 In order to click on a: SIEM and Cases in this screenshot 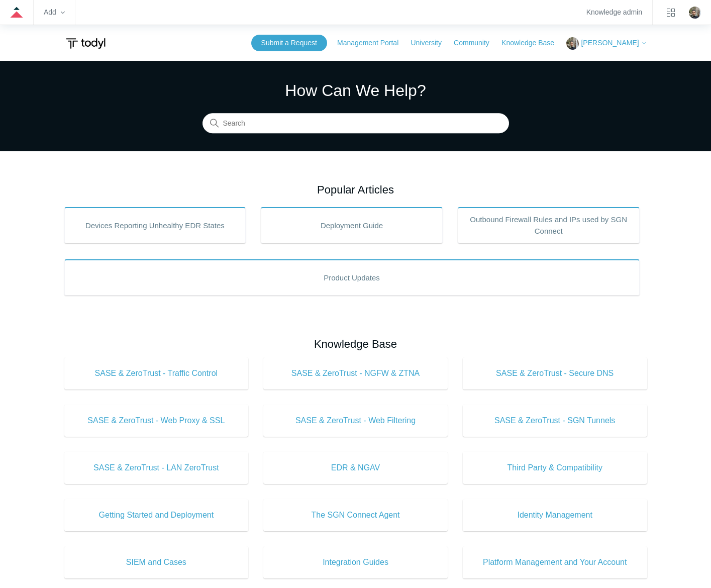, I will do `click(156, 562)`.